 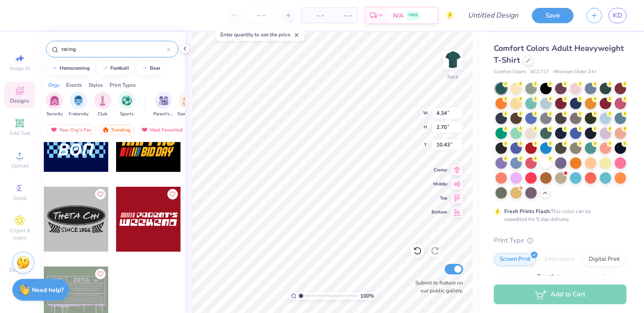 What do you see at coordinates (96, 85) in the screenshot?
I see `div: Styles` at bounding box center [96, 85].